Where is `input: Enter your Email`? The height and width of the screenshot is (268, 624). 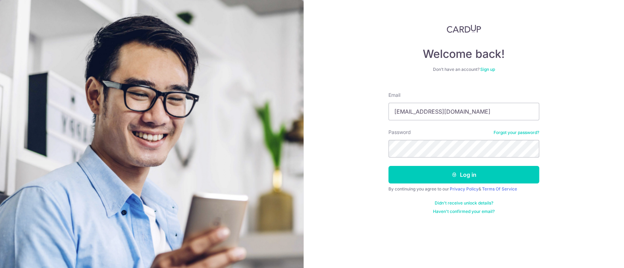 input: Enter your Email is located at coordinates (464, 111).